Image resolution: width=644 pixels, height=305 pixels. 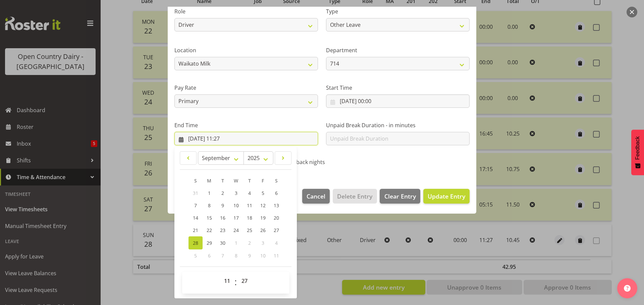 I want to click on a: 12, so click(x=263, y=206).